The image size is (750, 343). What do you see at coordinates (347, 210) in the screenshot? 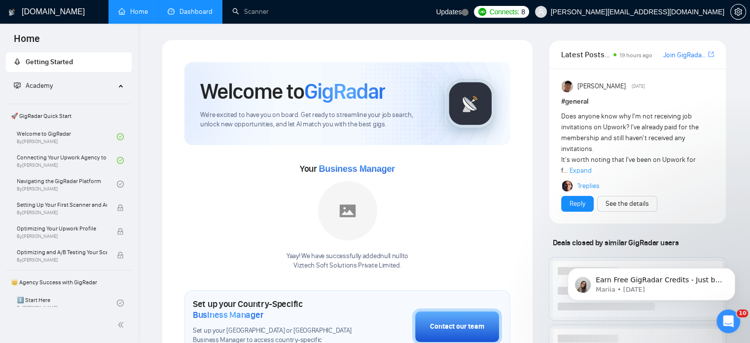
I see `img: placeholder.png` at bounding box center [347, 210].